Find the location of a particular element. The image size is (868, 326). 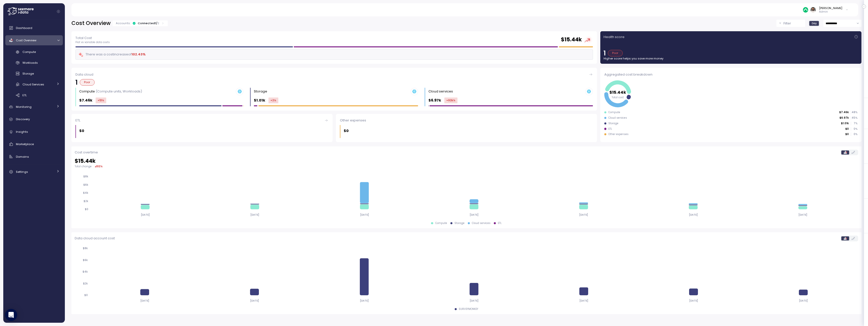

tspan: $15.44k is located at coordinates (618, 92).